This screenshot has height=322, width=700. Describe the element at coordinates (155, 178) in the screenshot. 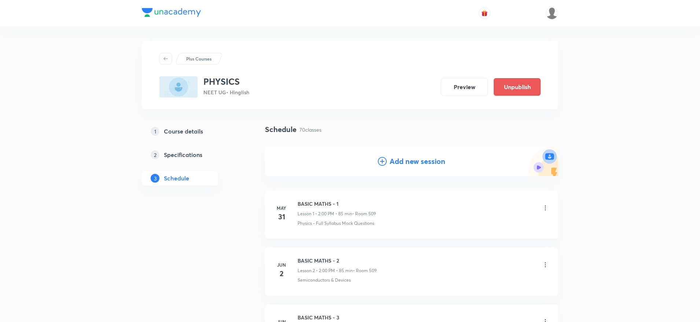

I see `p: 3` at that location.